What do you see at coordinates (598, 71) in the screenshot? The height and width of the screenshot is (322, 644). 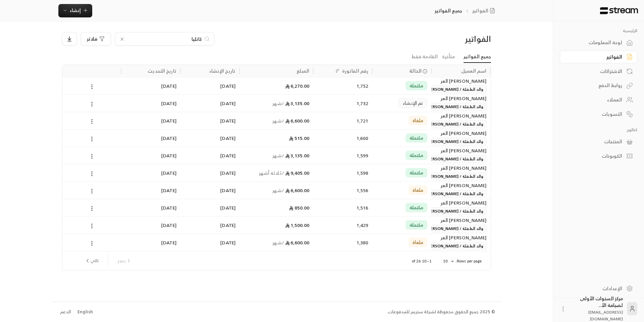 I see `a: الاشتراكات` at bounding box center [598, 71].